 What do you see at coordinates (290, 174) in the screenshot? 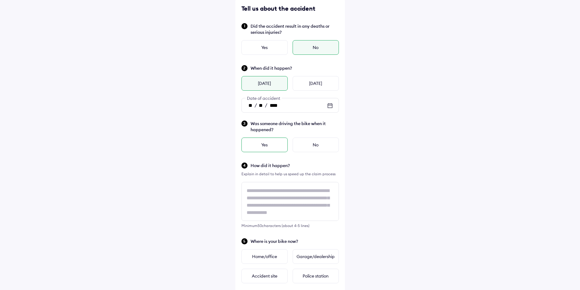
I see `div: Explain in detail to help us speed up the claim process` at bounding box center [290, 174].